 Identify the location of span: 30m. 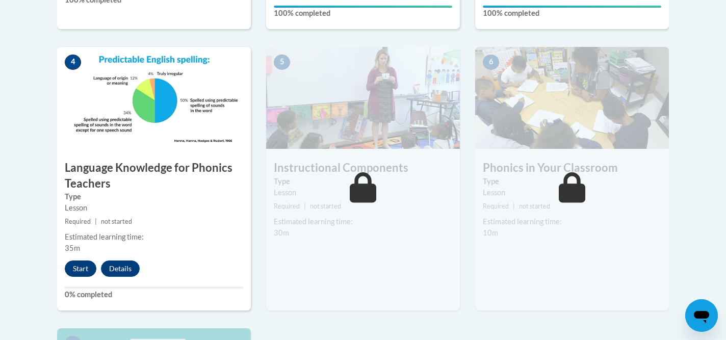
(281, 232).